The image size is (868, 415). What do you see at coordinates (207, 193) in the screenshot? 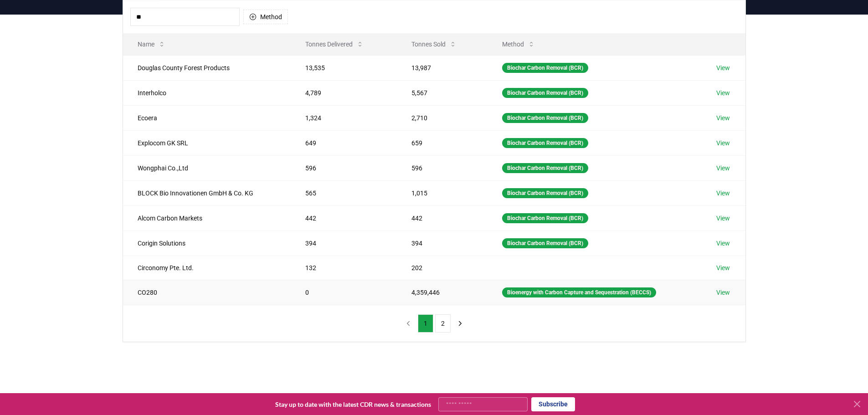
I see `td: BLOCK Bio Innovationen GmbH & Co. KG` at bounding box center [207, 193].